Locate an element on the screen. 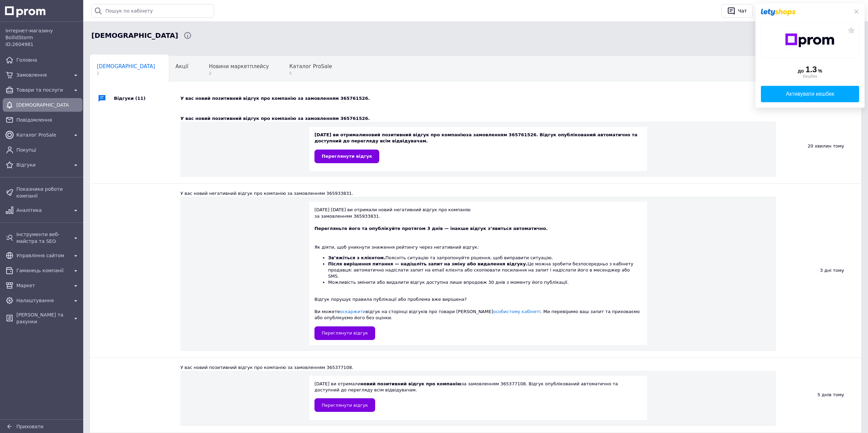 This screenshot has height=433, width=868. li: Можливість змінити або видалити відгук доступна лише впродовж 30 днів з моменту його публікації. is located at coordinates (485, 282).